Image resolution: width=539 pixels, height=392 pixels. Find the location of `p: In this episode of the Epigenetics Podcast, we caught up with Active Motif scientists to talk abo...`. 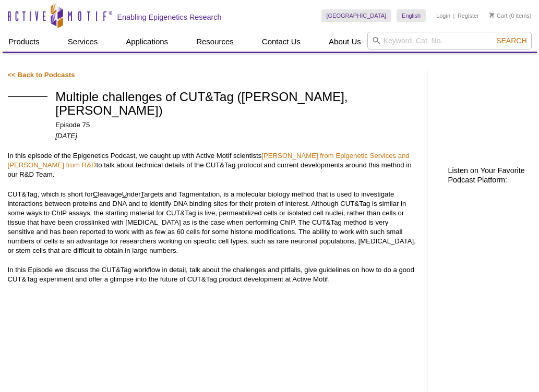

p: In this episode of the Epigenetics Podcast, we caught up with Active Motif scientists to talk abo... is located at coordinates (212, 166).